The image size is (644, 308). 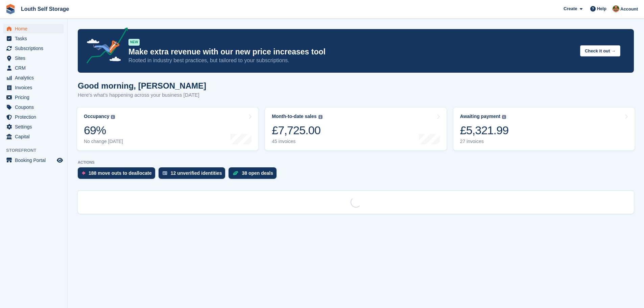 What do you see at coordinates (352, 52) in the screenshot?
I see `p: Make extra revenue with our new price increases tool` at bounding box center [352, 52].